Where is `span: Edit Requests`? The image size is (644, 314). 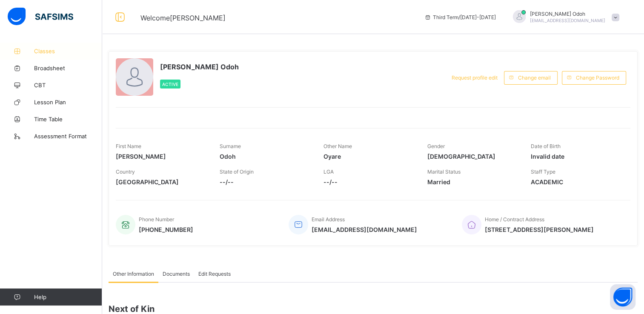
span: Edit Requests is located at coordinates (214, 274).